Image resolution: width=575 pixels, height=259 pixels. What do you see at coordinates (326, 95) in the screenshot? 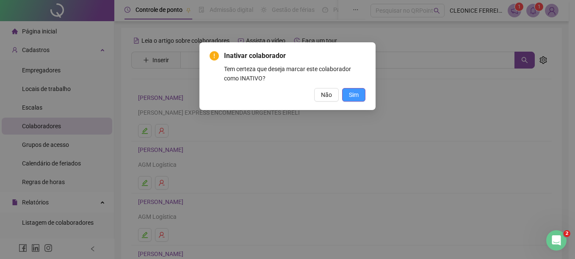
I see `button: Não` at bounding box center [326, 95].